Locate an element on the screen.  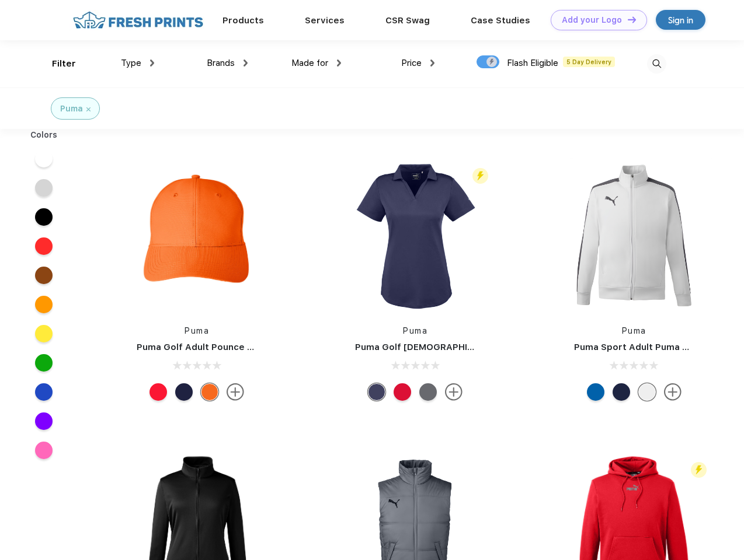
div: Lapis Blue is located at coordinates (596, 392).